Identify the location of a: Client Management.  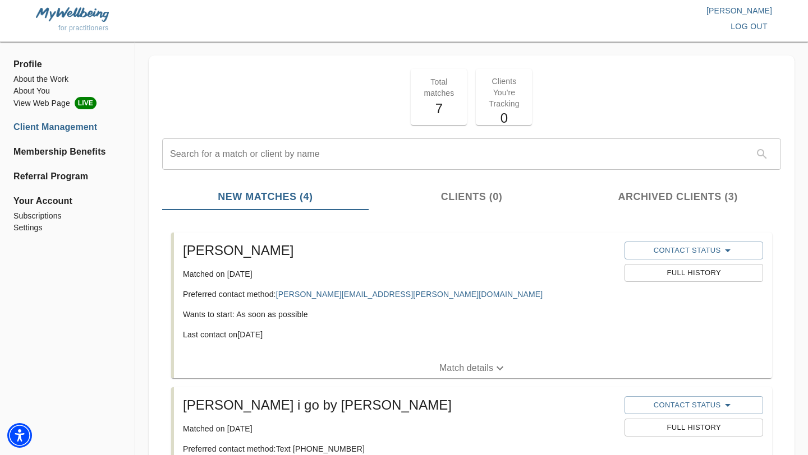
(67, 127).